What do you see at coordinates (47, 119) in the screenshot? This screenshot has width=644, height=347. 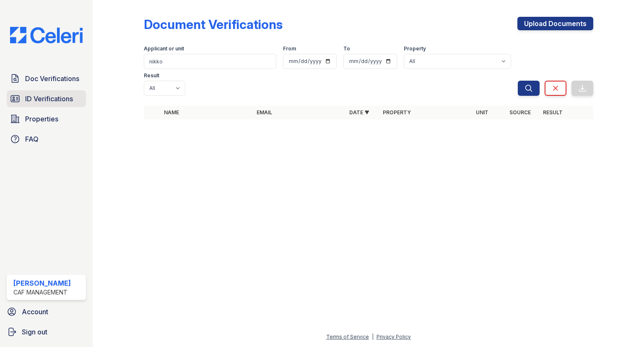 I see `a: Properties` at bounding box center [47, 119].